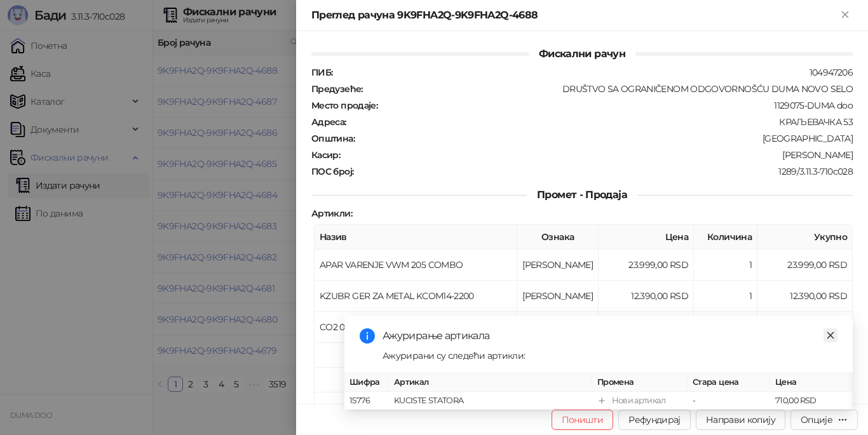 Image resolution: width=868 pixels, height=435 pixels. What do you see at coordinates (344, 105) in the screenshot?
I see `strong: Место продаје :` at bounding box center [344, 105].